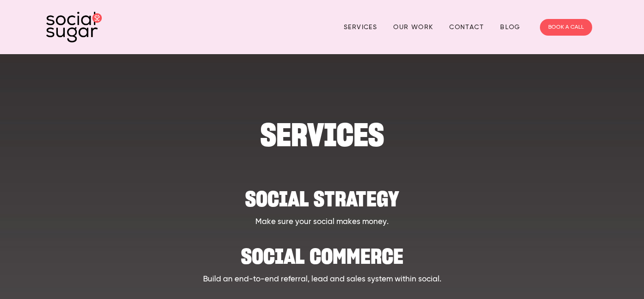 The width and height of the screenshot is (644, 299). Describe the element at coordinates (322, 222) in the screenshot. I see `p: Make sure your social makes money.` at that location.